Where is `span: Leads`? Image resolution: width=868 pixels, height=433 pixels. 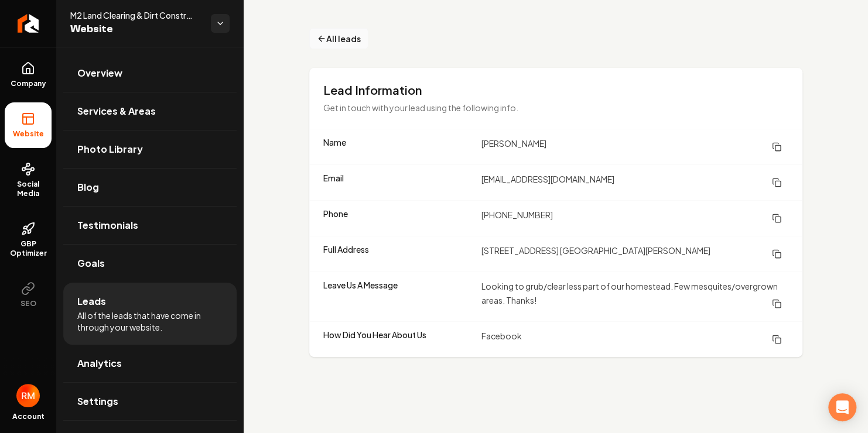
span: Leads is located at coordinates (92, 302).